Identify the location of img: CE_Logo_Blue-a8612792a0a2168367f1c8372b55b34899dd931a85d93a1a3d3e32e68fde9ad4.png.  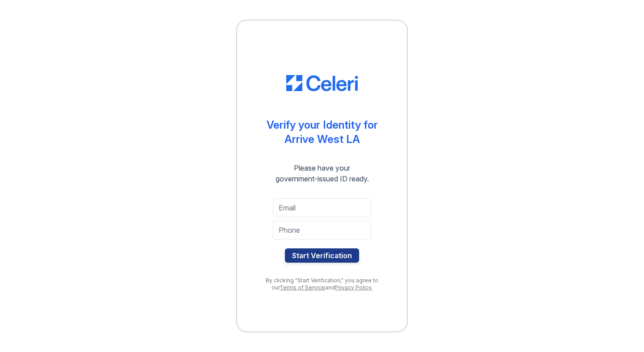
(322, 83).